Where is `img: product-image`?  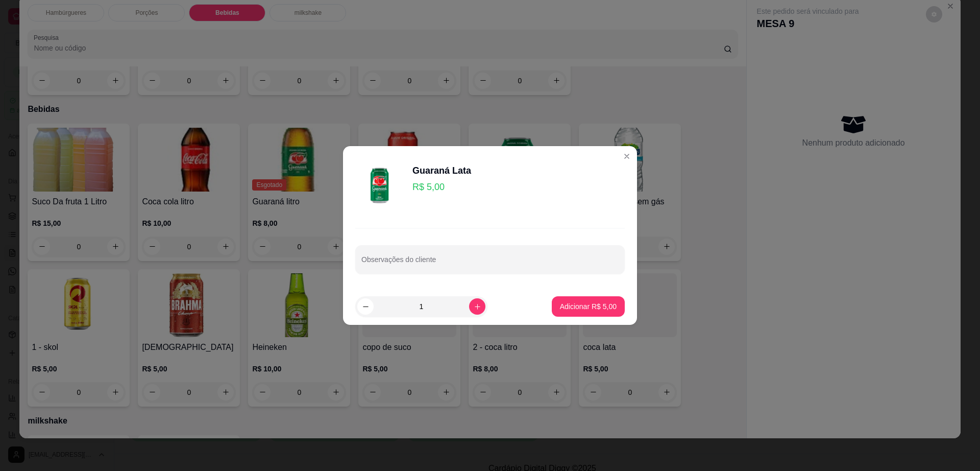
img: product-image is located at coordinates (381, 180).